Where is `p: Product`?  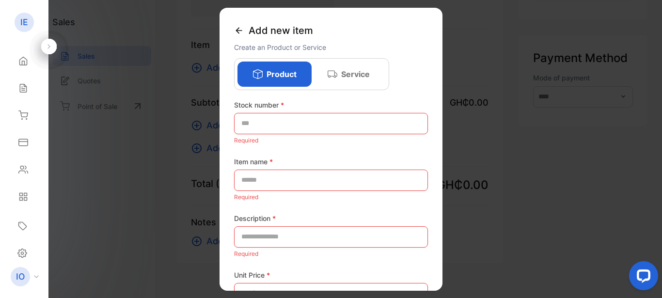
p: Product is located at coordinates (282, 74).